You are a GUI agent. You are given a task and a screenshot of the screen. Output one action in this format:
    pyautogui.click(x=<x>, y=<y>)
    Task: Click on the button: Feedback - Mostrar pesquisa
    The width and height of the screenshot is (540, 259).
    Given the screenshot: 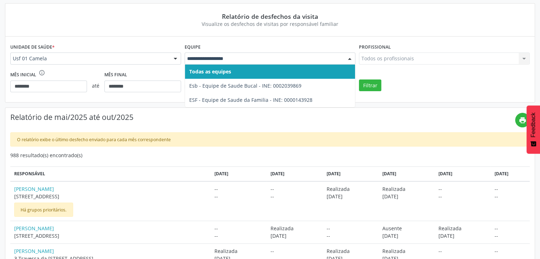 What is the action you would take?
    pyautogui.click(x=533, y=130)
    